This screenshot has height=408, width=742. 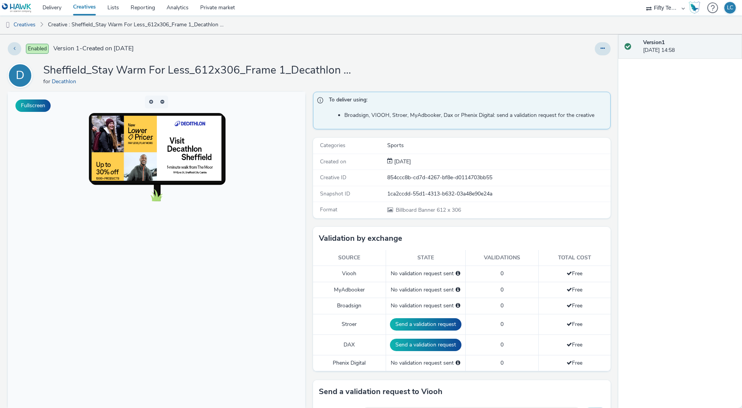 I want to click on div: LC, so click(x=730, y=8).